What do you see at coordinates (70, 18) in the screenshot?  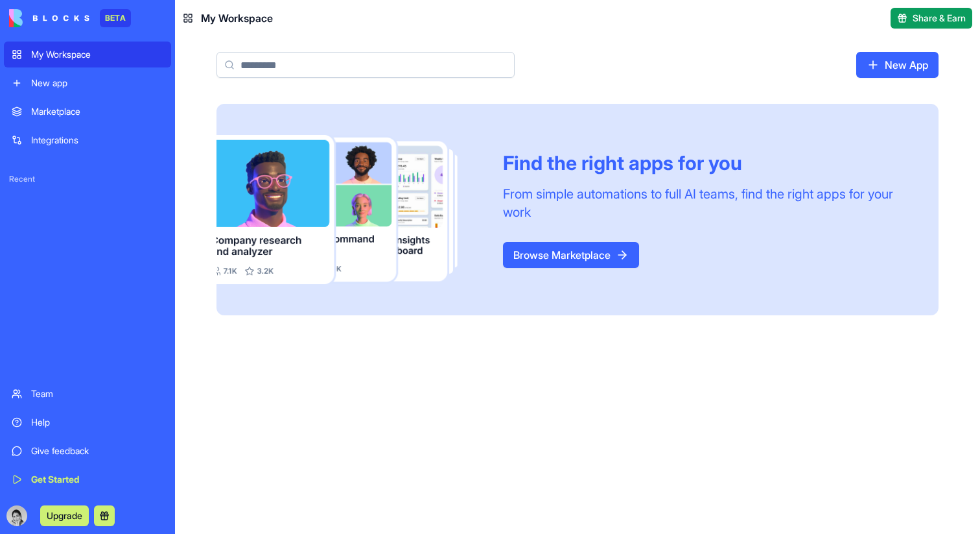 I see `a: BETA` at bounding box center [70, 18].